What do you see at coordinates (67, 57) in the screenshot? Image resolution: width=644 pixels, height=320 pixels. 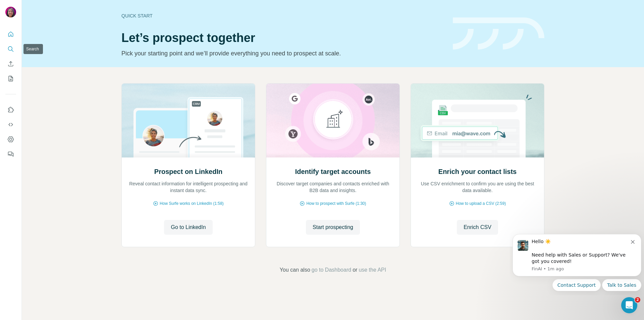 I see `button: Quick reply: Contact Support` at bounding box center [67, 57].